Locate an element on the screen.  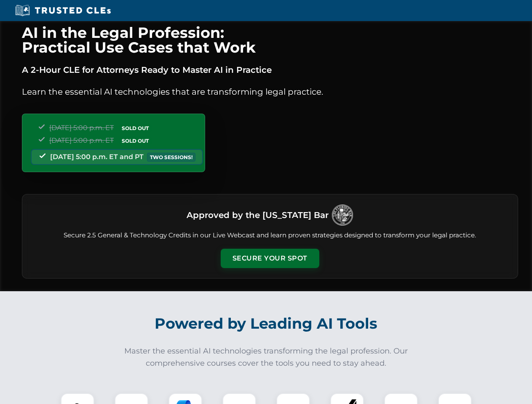
img: Logo is located at coordinates (342, 215).